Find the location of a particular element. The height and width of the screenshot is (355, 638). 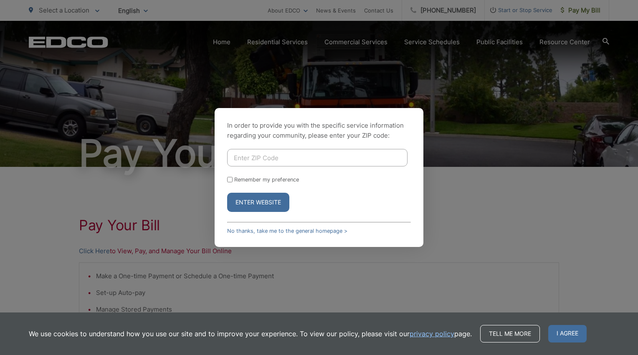

a: privacy policy is located at coordinates (432, 334).